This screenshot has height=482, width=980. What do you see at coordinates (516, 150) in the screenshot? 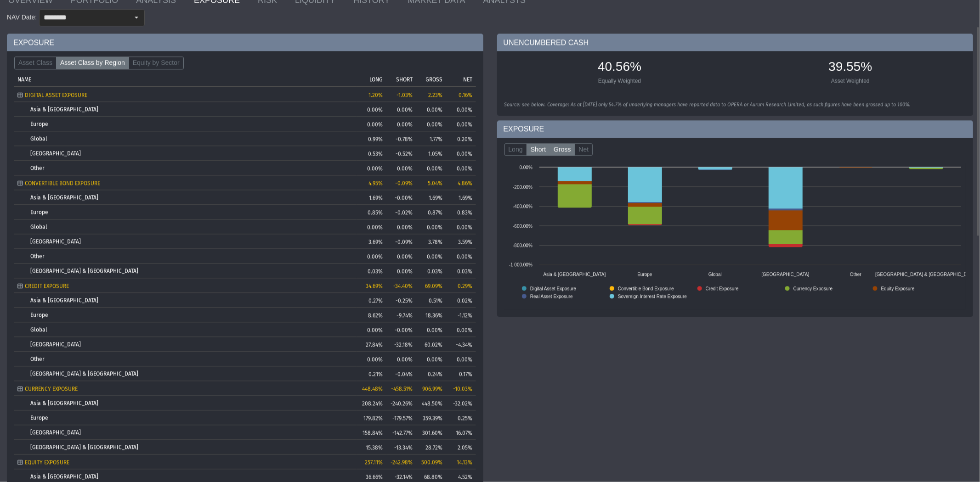
I see `label: Long` at bounding box center [516, 150].